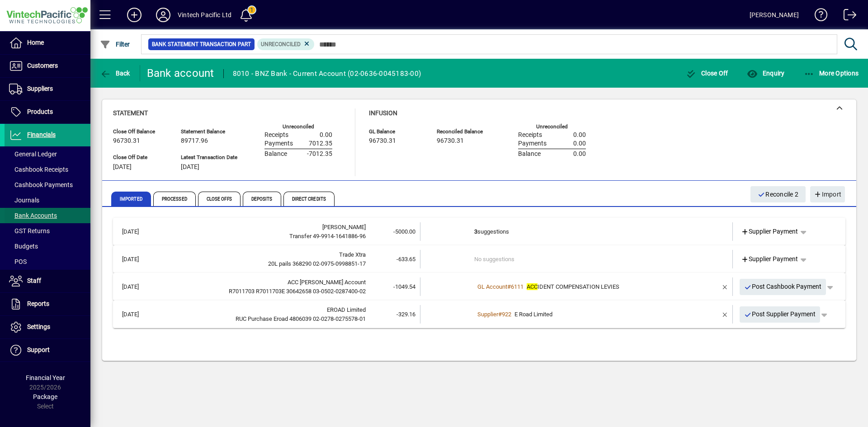 This screenshot has height=427, width=868. What do you see at coordinates (707, 73) in the screenshot?
I see `span: Close Off` at bounding box center [707, 73].